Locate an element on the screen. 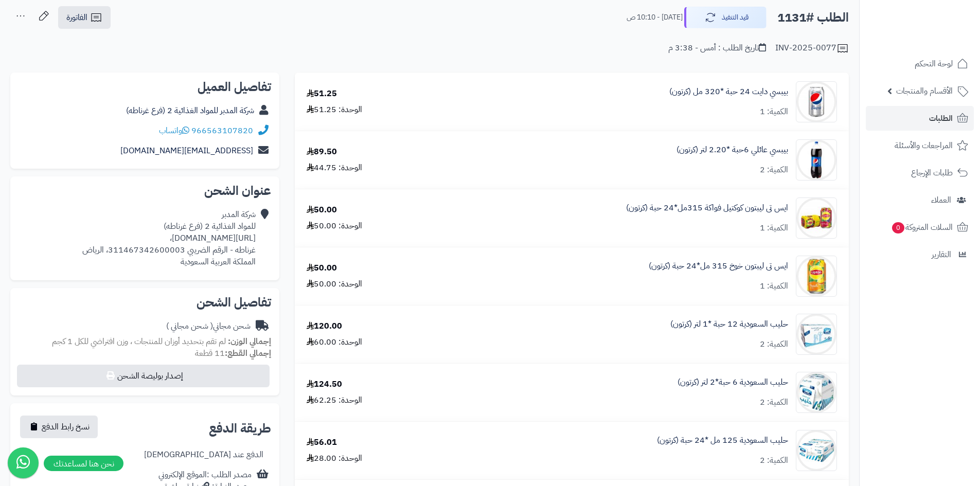  h2: تفاصيل العميل is located at coordinates (144, 87).